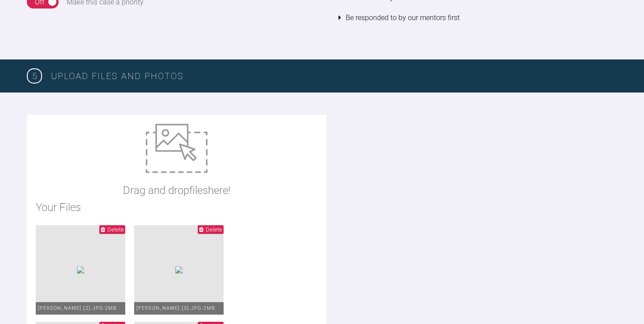 This screenshot has width=644, height=324. What do you see at coordinates (334, 76) in the screenshot?
I see `h3: Upload Files and Photos` at bounding box center [334, 76].